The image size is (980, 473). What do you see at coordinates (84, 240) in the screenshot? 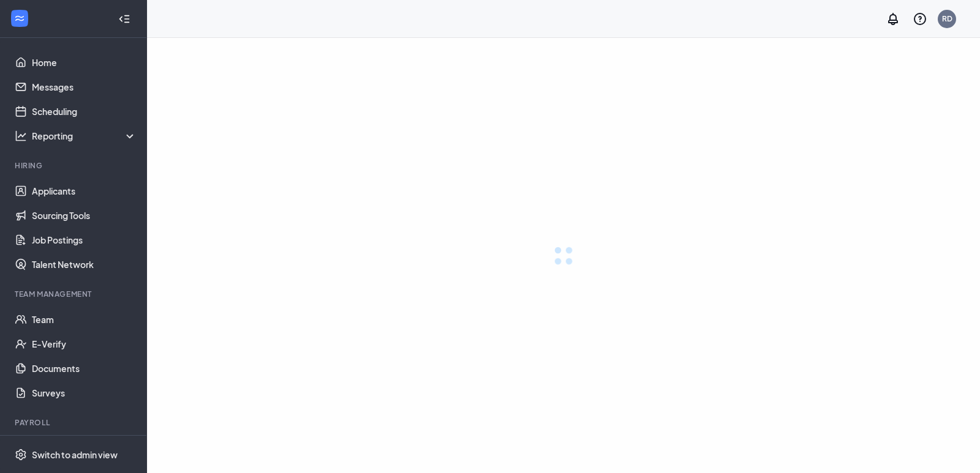
I see `a: Job Postings` at bounding box center [84, 240].